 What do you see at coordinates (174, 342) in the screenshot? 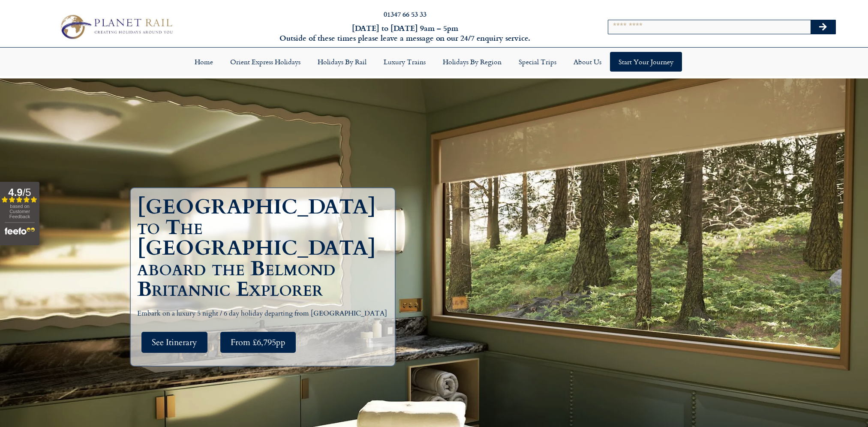
I see `span: See Itinerary` at bounding box center [174, 342].